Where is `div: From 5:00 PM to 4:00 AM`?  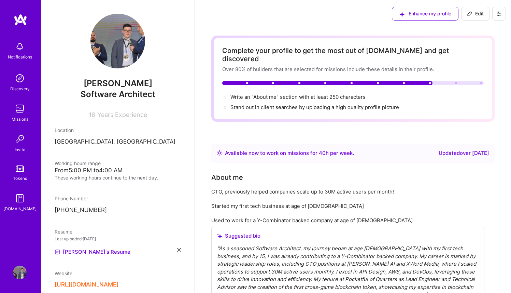 div: From 5:00 PM to 4:00 AM is located at coordinates (118, 170).